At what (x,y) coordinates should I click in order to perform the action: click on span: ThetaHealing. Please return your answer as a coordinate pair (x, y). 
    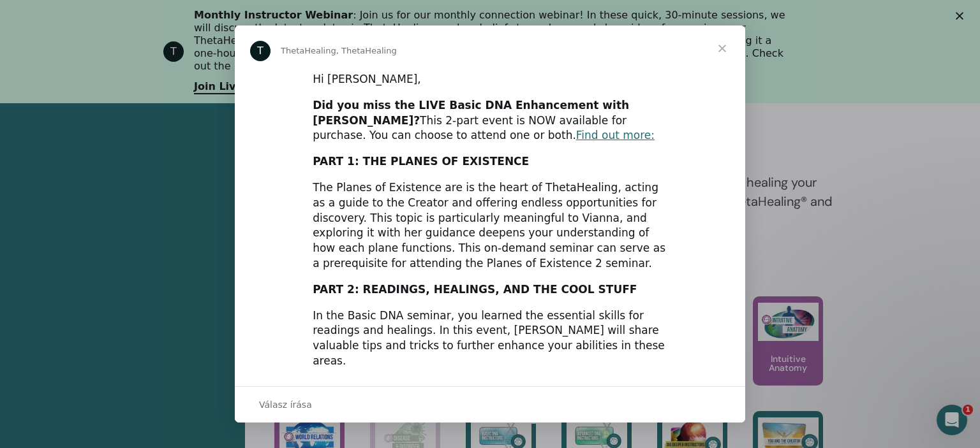
    Looking at the image, I should click on (308, 50).